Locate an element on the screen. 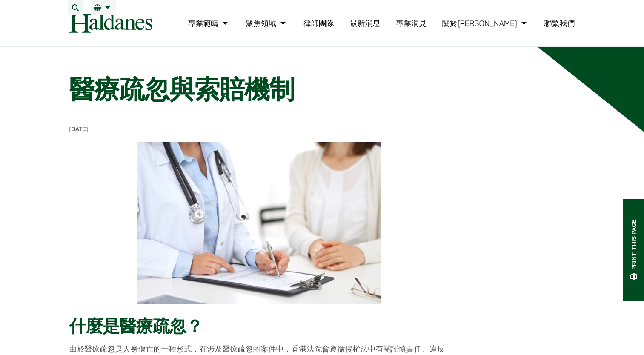 This screenshot has height=355, width=644. a: 關於何敦 is located at coordinates (485, 23).